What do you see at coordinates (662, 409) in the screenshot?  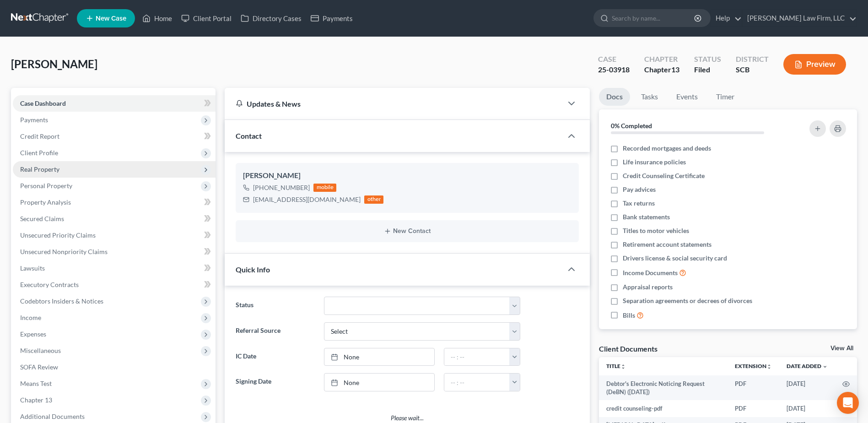 I see `td: credit counseling-pdf` at bounding box center [662, 409].